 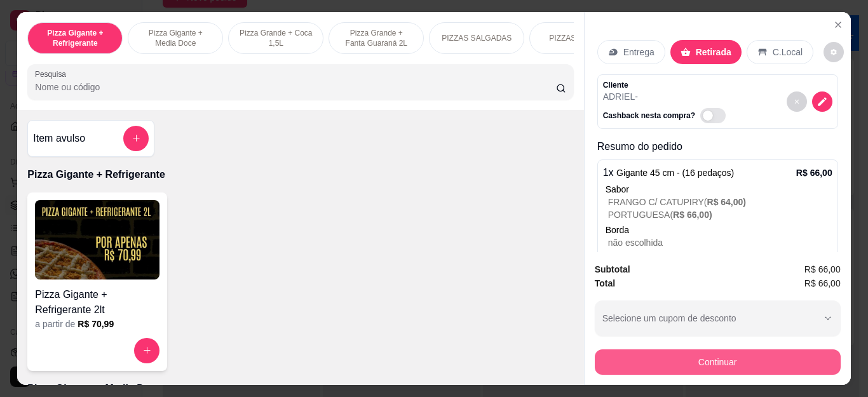 What do you see at coordinates (136, 138) in the screenshot?
I see `button: add-separate-item` at bounding box center [136, 138].